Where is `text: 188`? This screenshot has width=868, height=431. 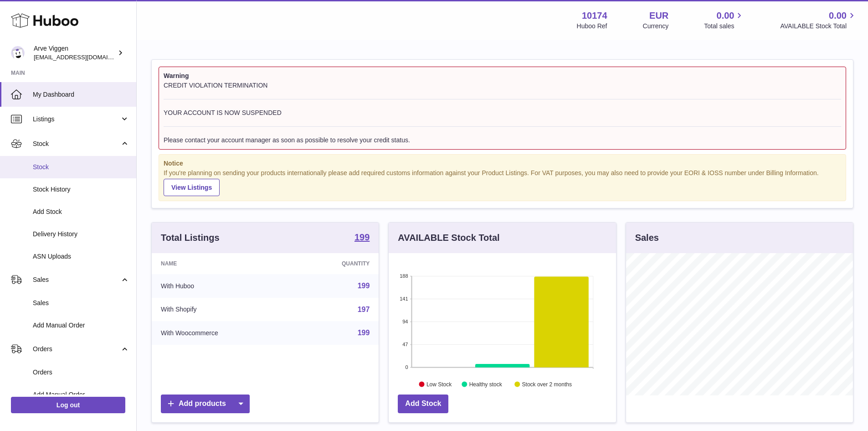
text: 188 is located at coordinates (404, 276).